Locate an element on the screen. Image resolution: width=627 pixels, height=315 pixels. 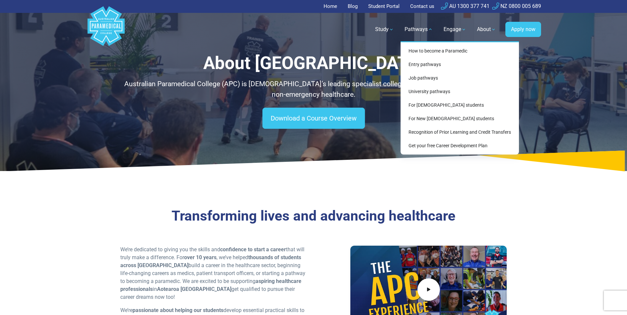
a: Job pathways is located at coordinates (460, 78).